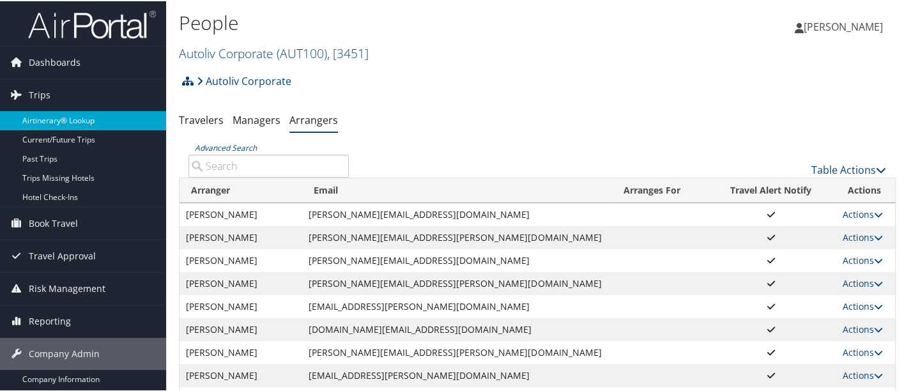  What do you see at coordinates (62, 255) in the screenshot?
I see `span: Travel Approval` at bounding box center [62, 255].